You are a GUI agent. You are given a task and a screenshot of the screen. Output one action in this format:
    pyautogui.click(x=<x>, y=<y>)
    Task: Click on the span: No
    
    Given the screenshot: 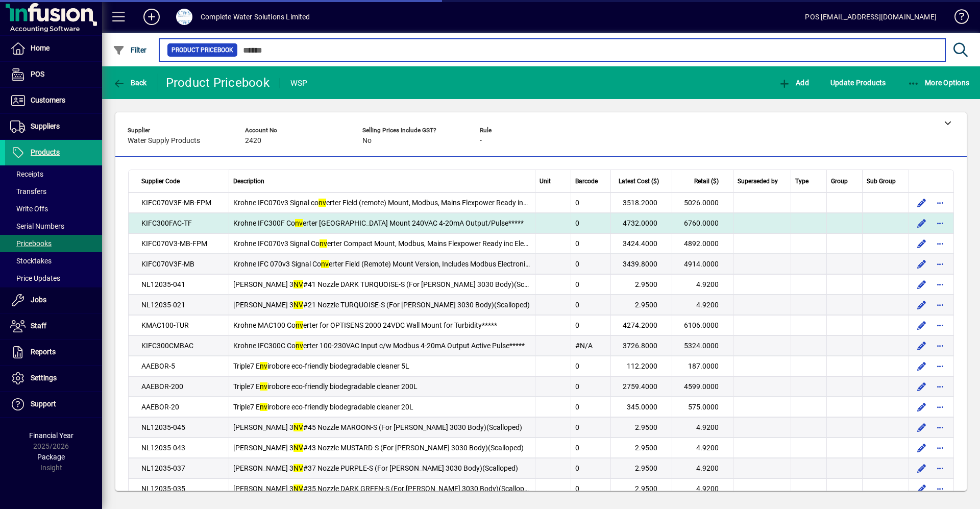 What is the action you would take?
    pyautogui.click(x=367, y=141)
    